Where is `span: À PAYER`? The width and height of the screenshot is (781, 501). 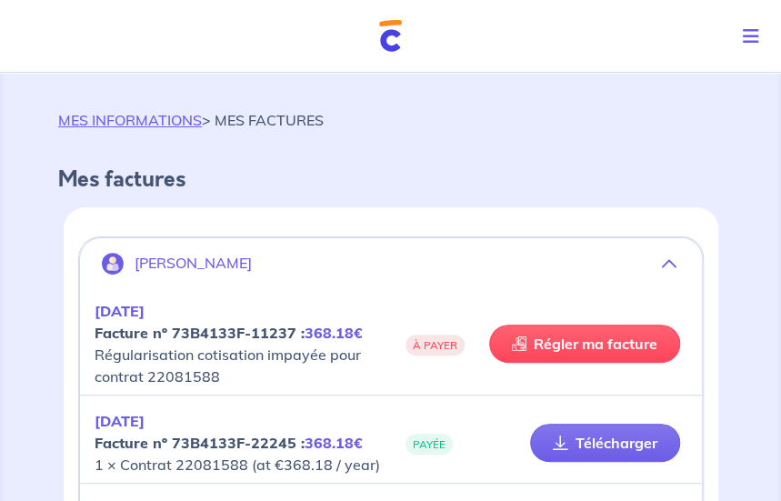
span: À PAYER is located at coordinates (434, 344).